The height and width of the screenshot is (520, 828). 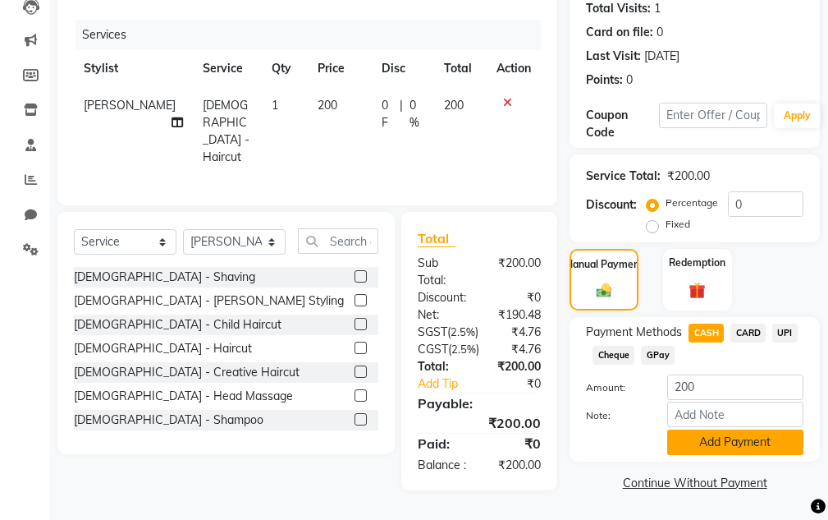 I want to click on th: Total, so click(x=461, y=68).